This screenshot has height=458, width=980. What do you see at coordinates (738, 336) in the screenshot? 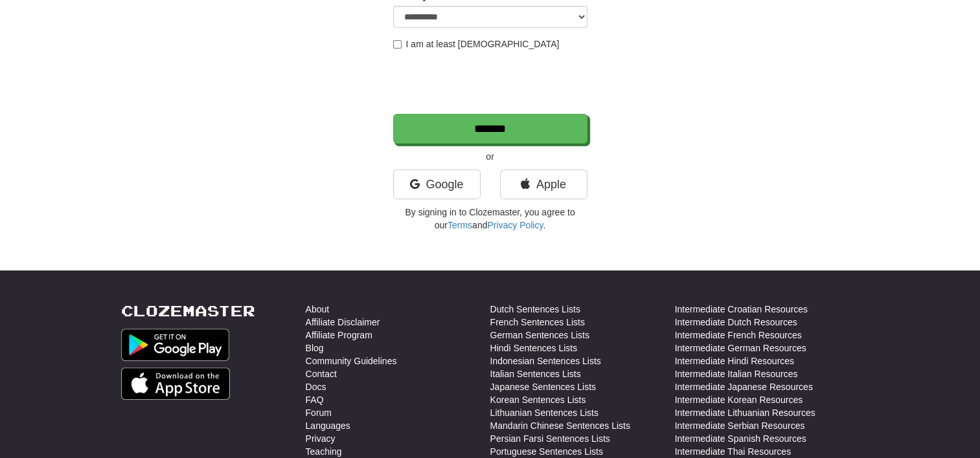
I see `a: Intermediate French Resources` at bounding box center [738, 336].